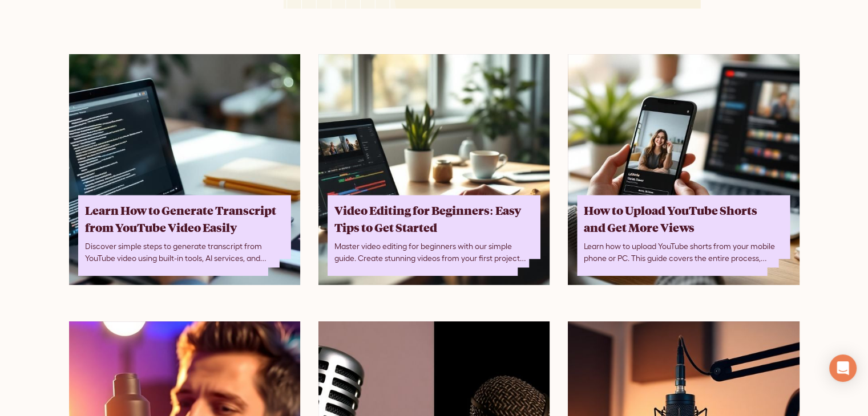 The height and width of the screenshot is (416, 868). What do you see at coordinates (680, 219) in the screenshot?
I see `div: How to Upload YouTube Shorts and Get More Views` at bounding box center [680, 219].